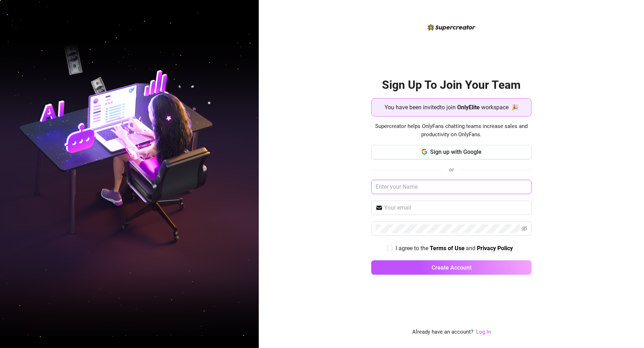 Image resolution: width=644 pixels, height=348 pixels. Describe the element at coordinates (495, 248) in the screenshot. I see `a: Privacy Policy` at that location.